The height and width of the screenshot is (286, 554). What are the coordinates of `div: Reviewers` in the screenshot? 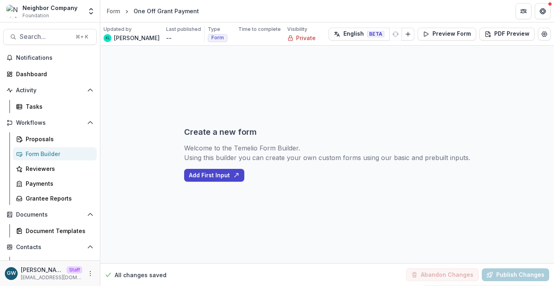 It's located at (58, 169).